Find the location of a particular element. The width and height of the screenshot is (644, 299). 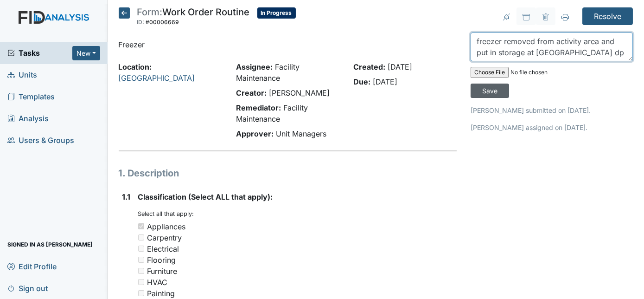

input: Electrical is located at coordinates (141, 249).